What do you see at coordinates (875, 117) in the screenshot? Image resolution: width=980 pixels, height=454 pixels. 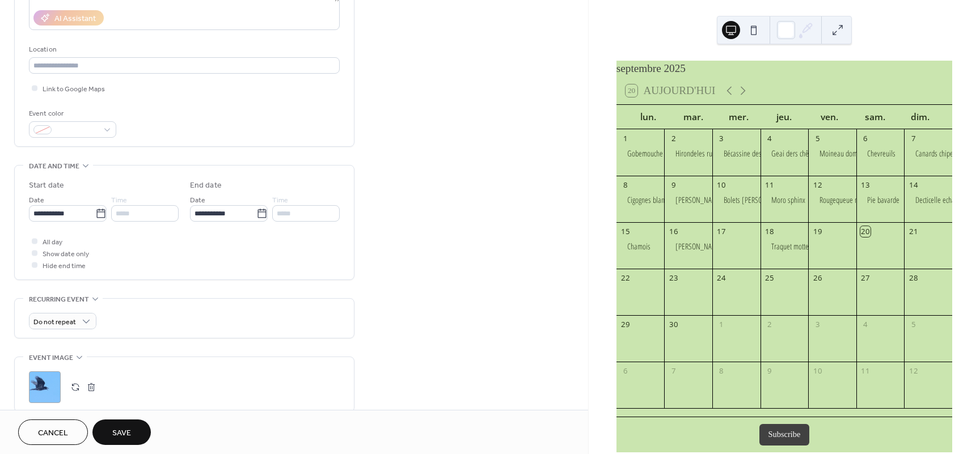 I see `div: sam.` at bounding box center [875, 117].